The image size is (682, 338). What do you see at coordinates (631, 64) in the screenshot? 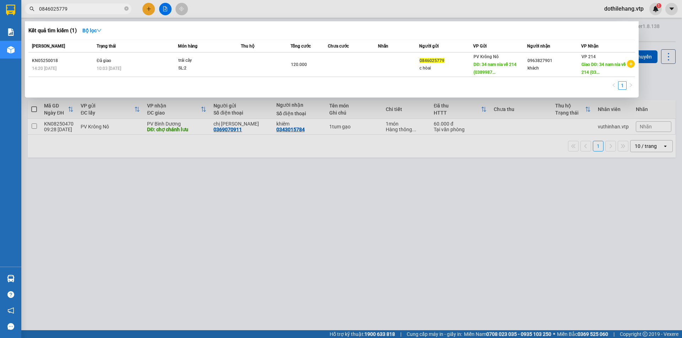
I see `span: plus-circle` at bounding box center [631, 64].